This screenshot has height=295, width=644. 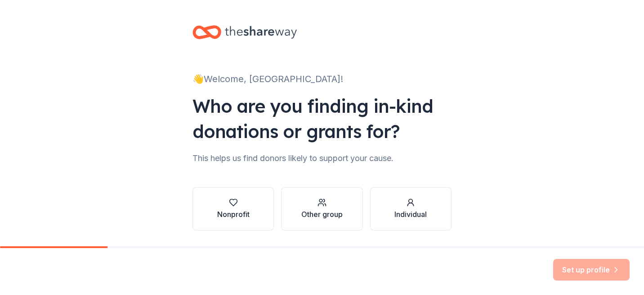 What do you see at coordinates (322, 214) in the screenshot?
I see `div: Other group` at bounding box center [322, 214].